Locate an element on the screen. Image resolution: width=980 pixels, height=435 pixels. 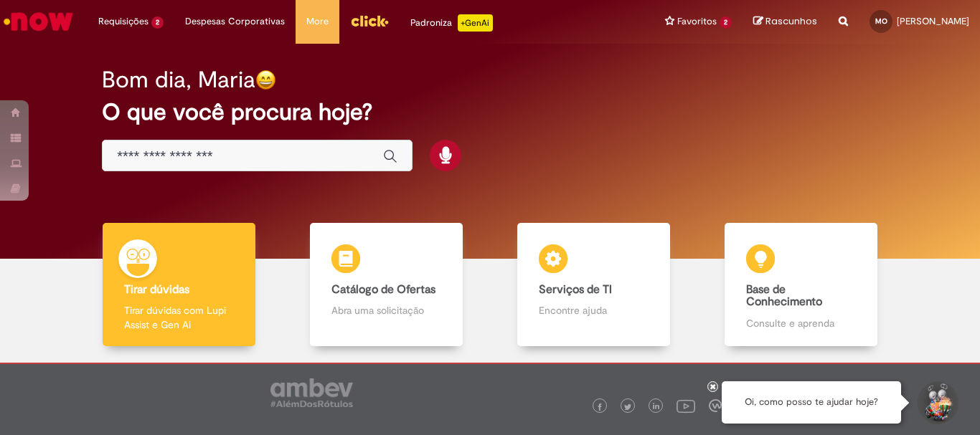
h2: Bom dia, Maria is located at coordinates (178, 80).